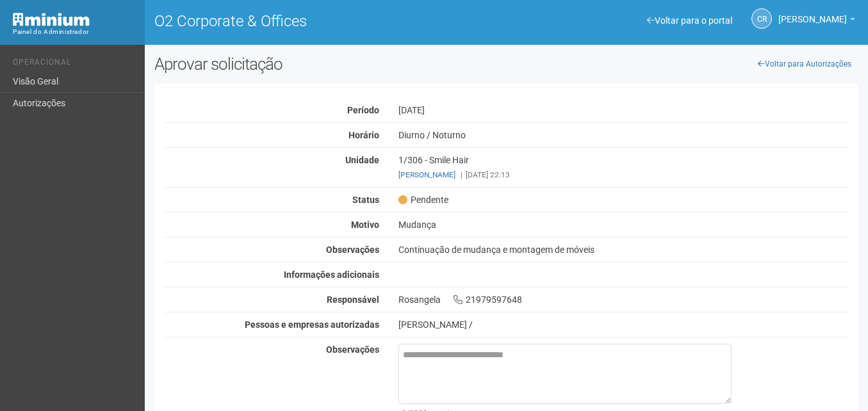 This screenshot has width=868, height=411. Describe the element at coordinates (623, 249) in the screenshot. I see `div: Continuação de mudança e montagem de móveis` at that location.